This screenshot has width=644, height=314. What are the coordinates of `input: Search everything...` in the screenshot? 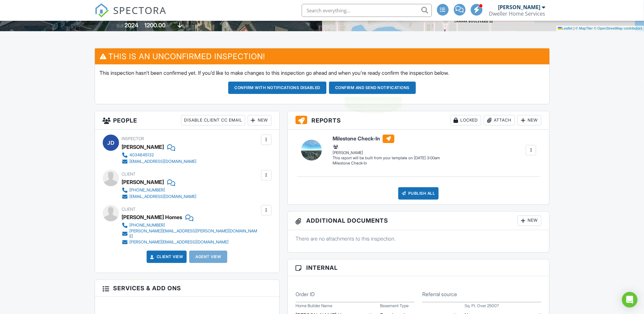 It's located at (367, 11).